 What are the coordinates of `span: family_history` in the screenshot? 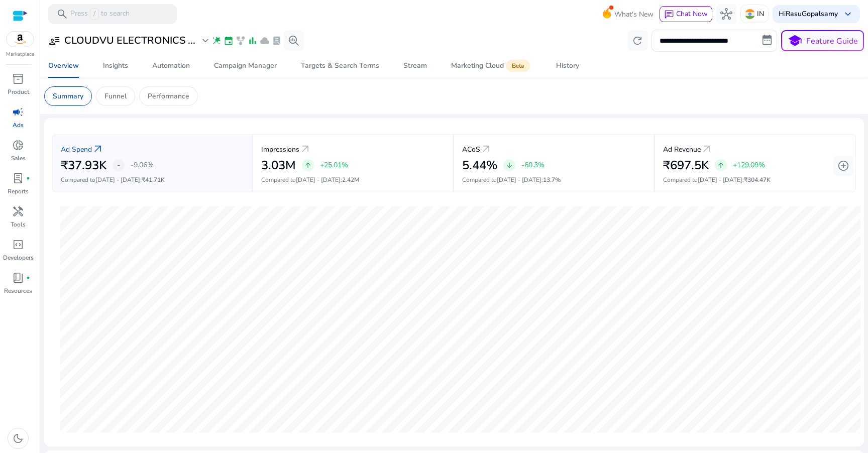 It's located at (240, 41).